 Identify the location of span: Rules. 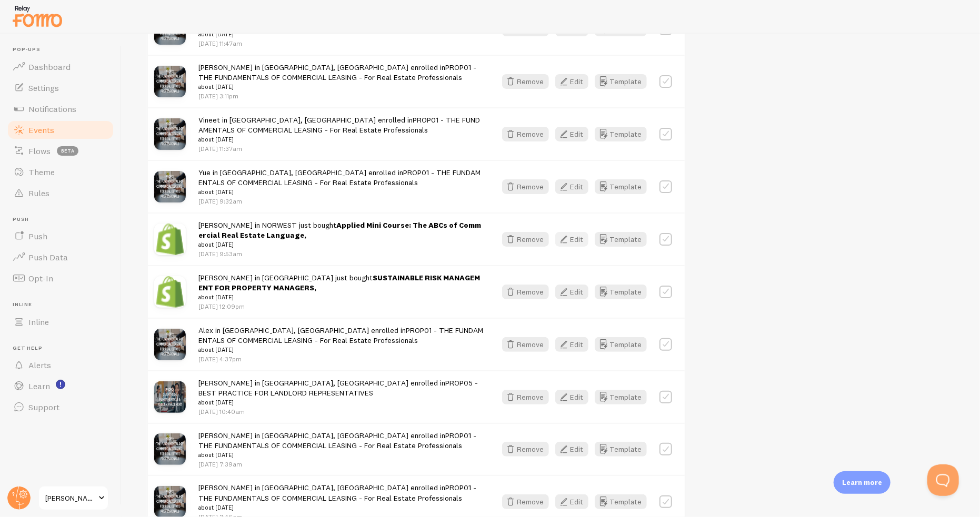
(39, 193).